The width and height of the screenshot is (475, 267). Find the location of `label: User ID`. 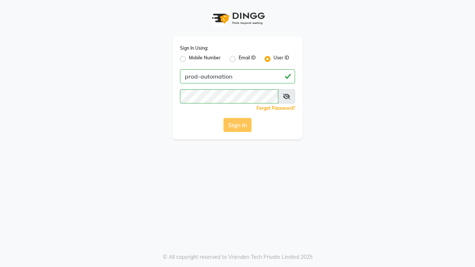

label: User ID is located at coordinates (281, 59).